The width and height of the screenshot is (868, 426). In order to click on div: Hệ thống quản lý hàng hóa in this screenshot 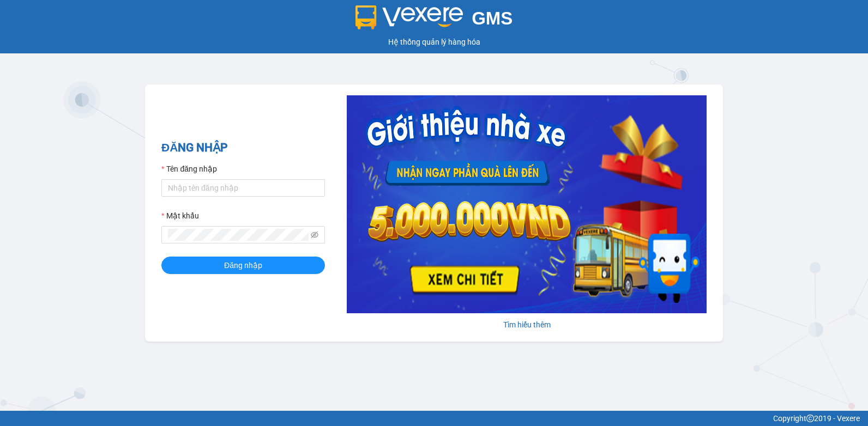, I will do `click(434, 42)`.